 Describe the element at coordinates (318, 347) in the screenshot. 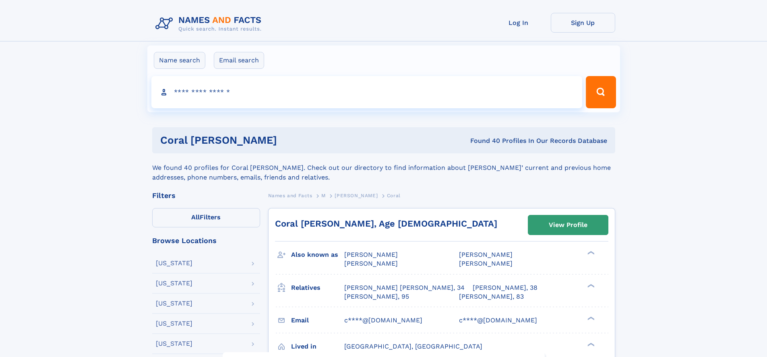

I see `h3: Lived in` at that location.